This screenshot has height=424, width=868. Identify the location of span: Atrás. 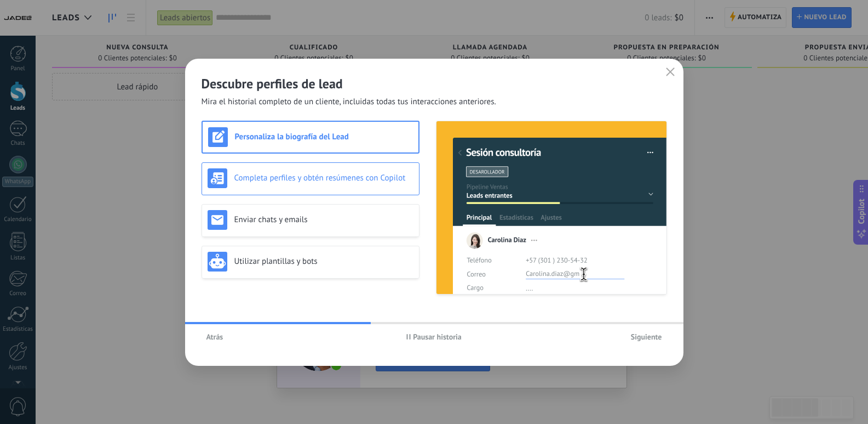
(215, 337).